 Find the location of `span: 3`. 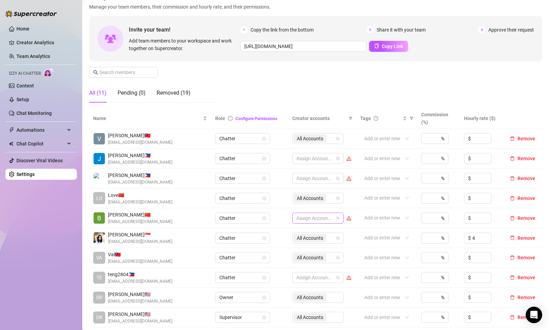

span: 3 is located at coordinates (482, 30).